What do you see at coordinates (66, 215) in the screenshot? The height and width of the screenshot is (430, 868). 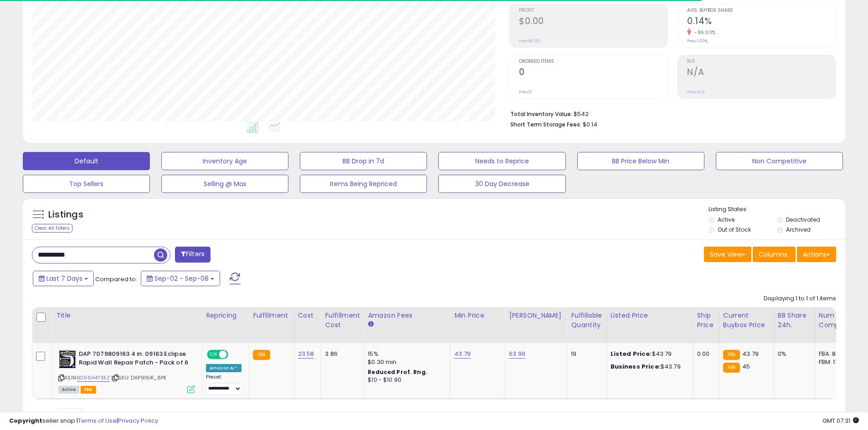 I see `h5: Listings` at bounding box center [66, 215].